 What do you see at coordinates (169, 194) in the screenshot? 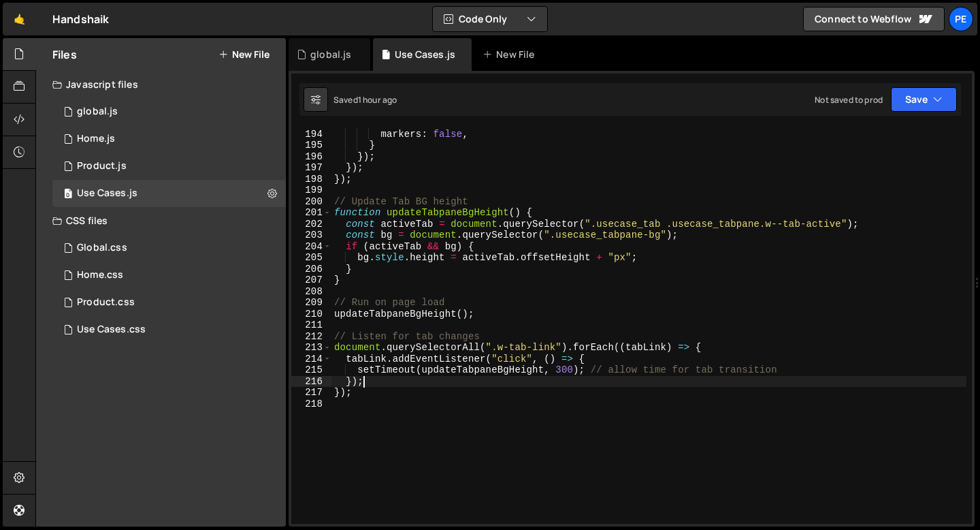
I see `div: 16572/45332.js` at bounding box center [169, 194].